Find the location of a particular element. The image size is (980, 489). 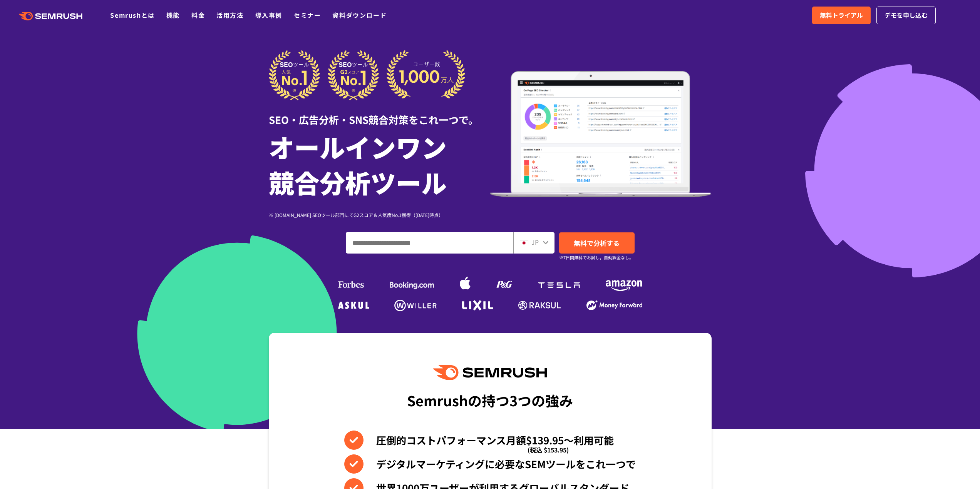

a: セミナー is located at coordinates (307, 15).